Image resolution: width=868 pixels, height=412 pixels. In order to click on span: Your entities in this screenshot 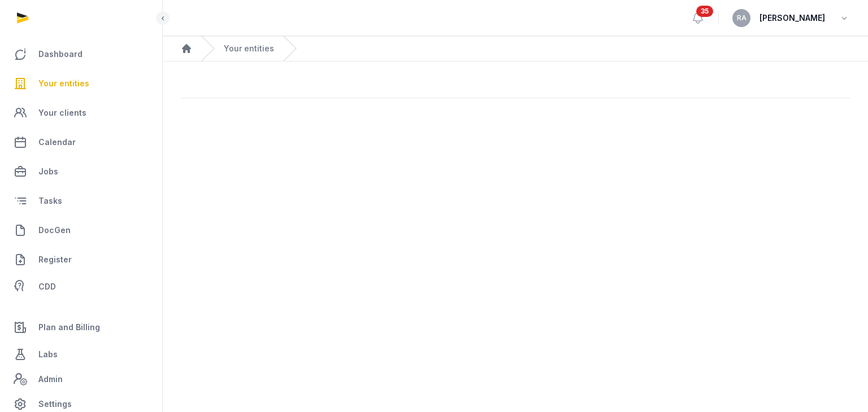, I will do `click(64, 84)`.